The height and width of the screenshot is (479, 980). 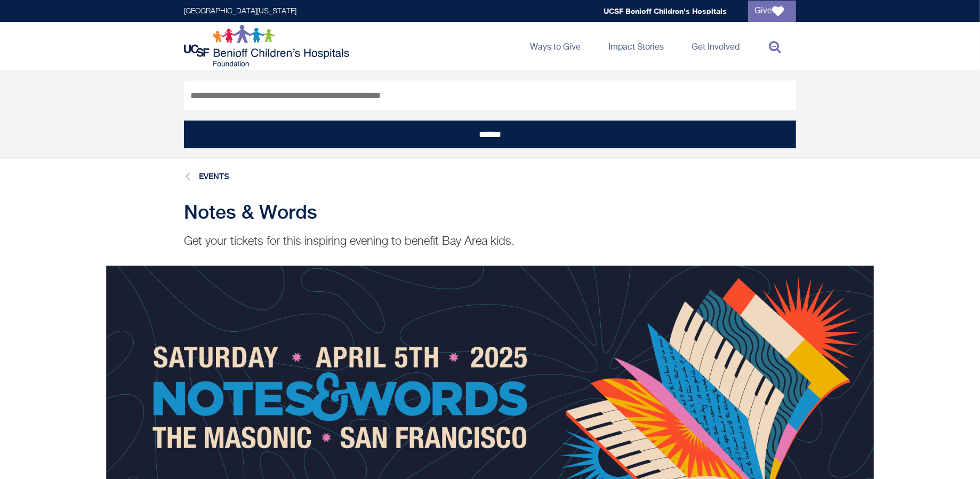 I want to click on div: Get your tickets for this inspiring evening to benefit Bay Area kids., so click(x=490, y=242).